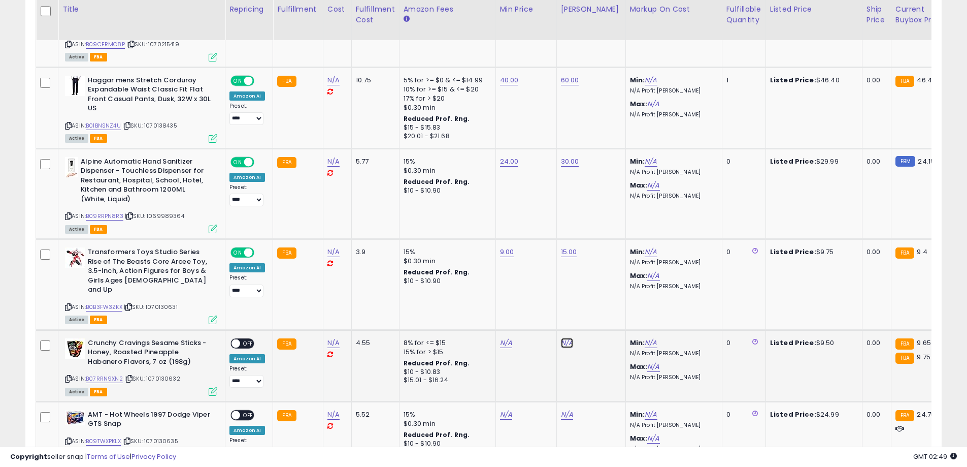 The width and height of the screenshot is (967, 467). I want to click on div: $15 - $15.83, so click(446, 127).